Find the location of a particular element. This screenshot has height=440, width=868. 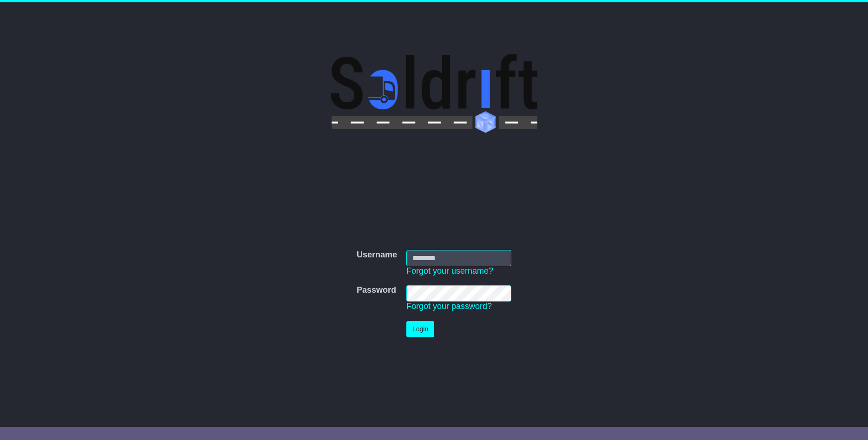

img: Soldrift Pty Ltd is located at coordinates (434, 93).